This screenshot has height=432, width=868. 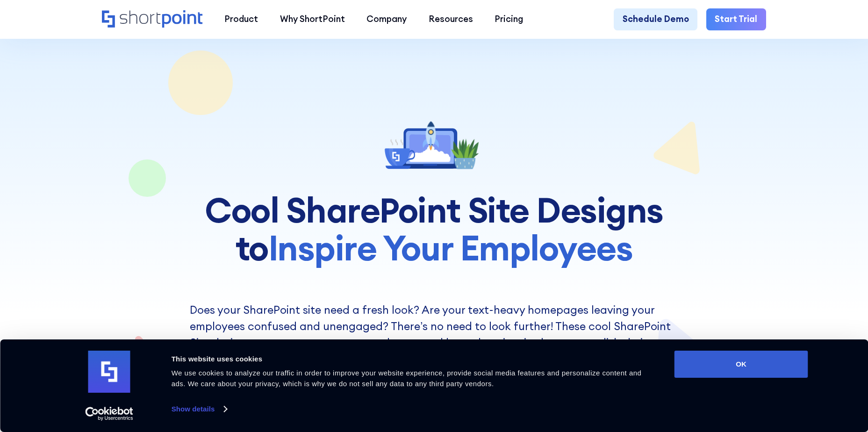 What do you see at coordinates (741, 364) in the screenshot?
I see `button: OK` at bounding box center [741, 364].